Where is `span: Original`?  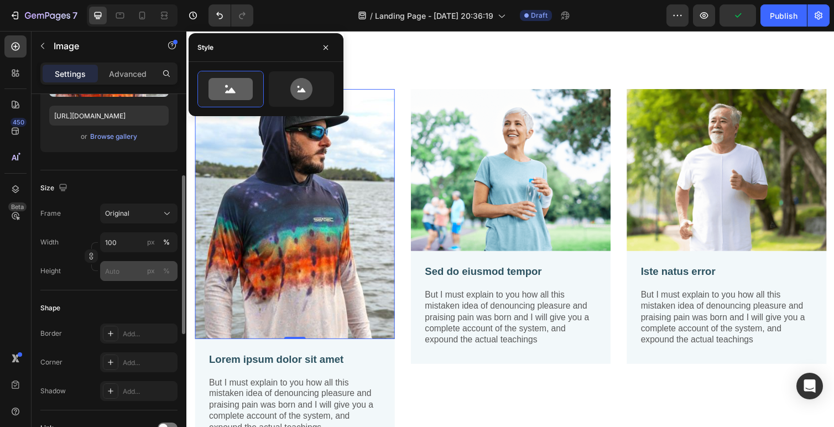 span: Original is located at coordinates (117, 213).